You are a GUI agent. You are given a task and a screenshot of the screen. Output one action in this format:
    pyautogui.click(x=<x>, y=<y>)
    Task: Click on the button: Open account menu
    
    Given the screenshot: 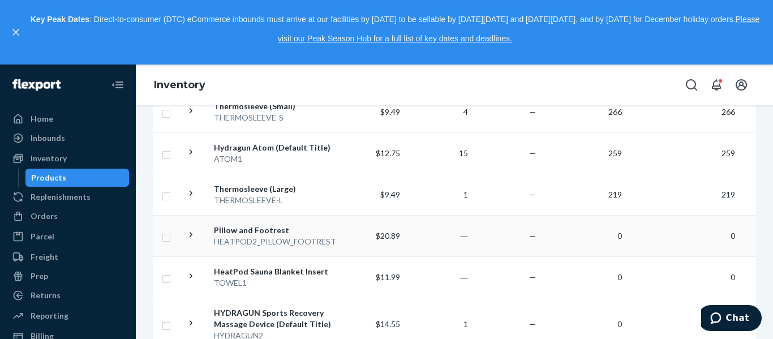 What is the action you would take?
    pyautogui.click(x=741, y=85)
    